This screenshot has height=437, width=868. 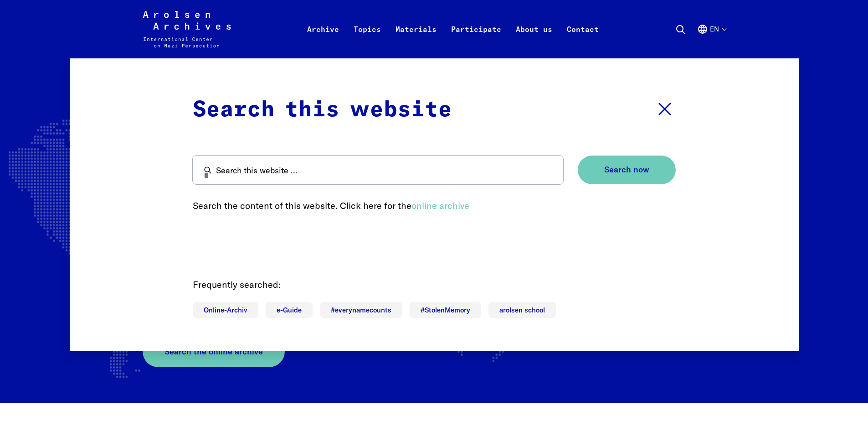 What do you see at coordinates (416, 40) in the screenshot?
I see `a: Materials` at bounding box center [416, 40].